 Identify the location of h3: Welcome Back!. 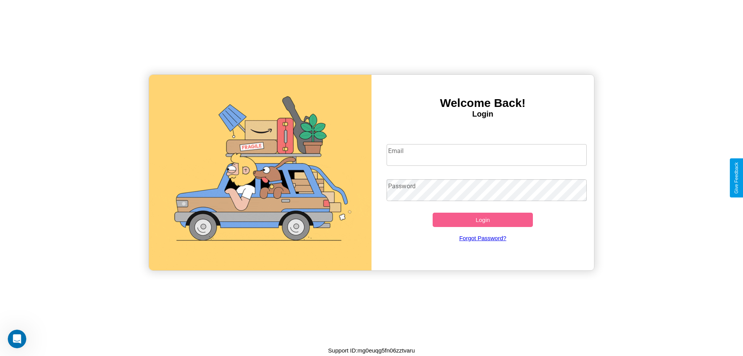
(483, 103).